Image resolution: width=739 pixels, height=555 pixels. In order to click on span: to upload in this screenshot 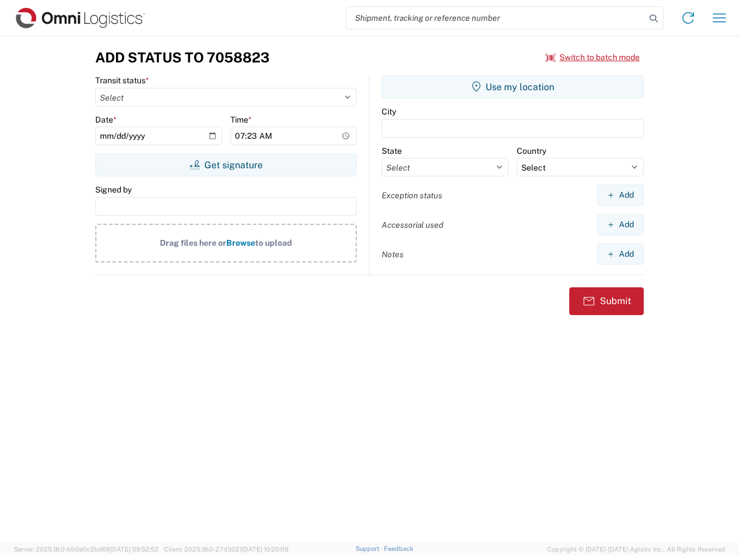, I will do `click(274, 243)`.